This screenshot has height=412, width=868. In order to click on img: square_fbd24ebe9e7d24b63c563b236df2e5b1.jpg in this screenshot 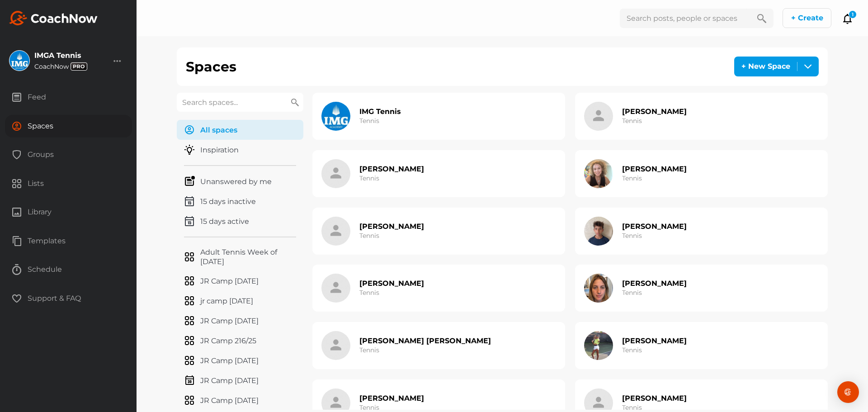, I will do `click(19, 61)`.